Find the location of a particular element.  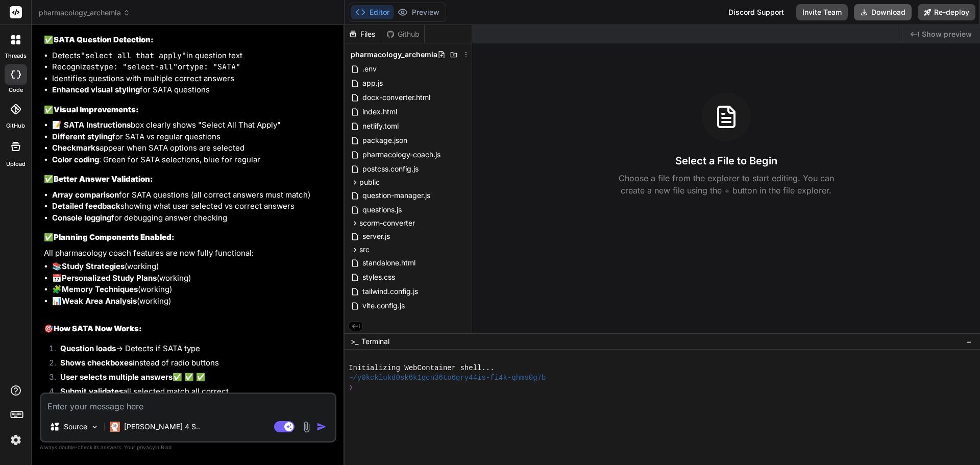

span: standalone.html is located at coordinates (389, 263).